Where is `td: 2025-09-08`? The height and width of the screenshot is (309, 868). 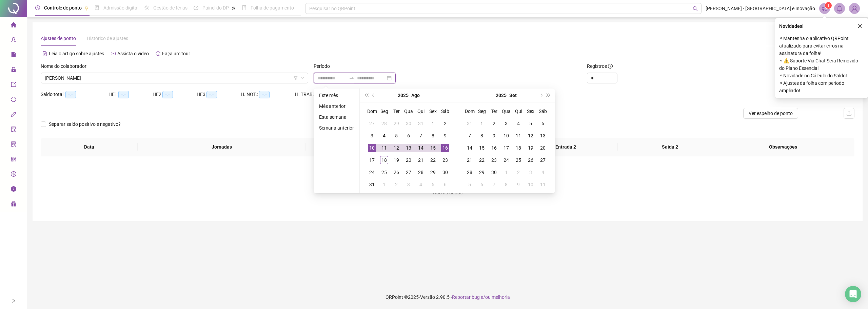 td: 2025-09-08 is located at coordinates (482, 135).